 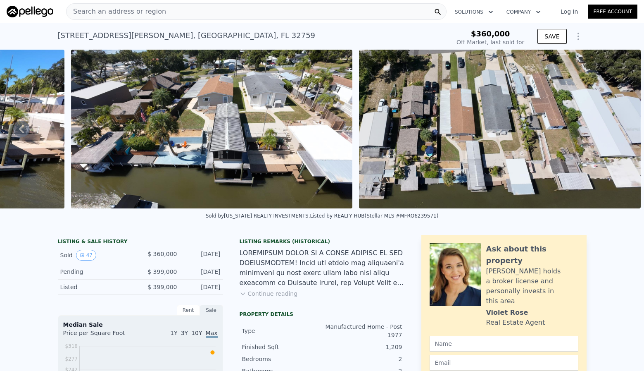 I want to click on div: 2, so click(x=362, y=359).